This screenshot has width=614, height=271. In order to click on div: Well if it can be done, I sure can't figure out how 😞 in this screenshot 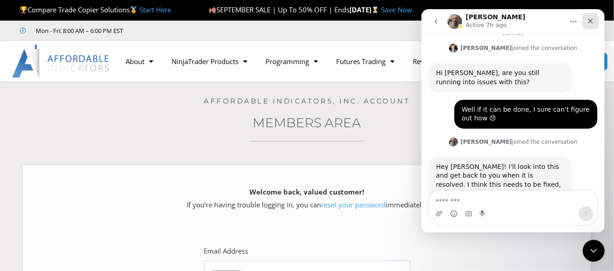, I will do `click(105, 105)`.